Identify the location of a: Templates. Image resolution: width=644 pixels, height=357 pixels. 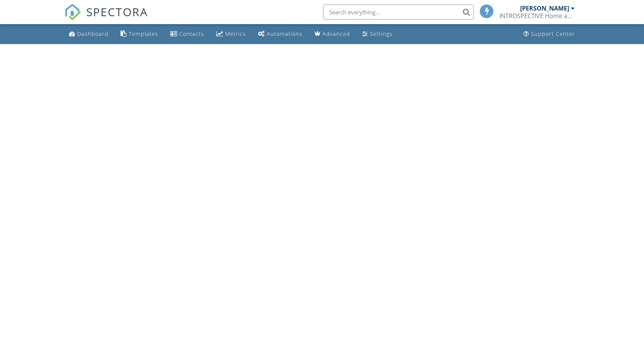
(139, 34).